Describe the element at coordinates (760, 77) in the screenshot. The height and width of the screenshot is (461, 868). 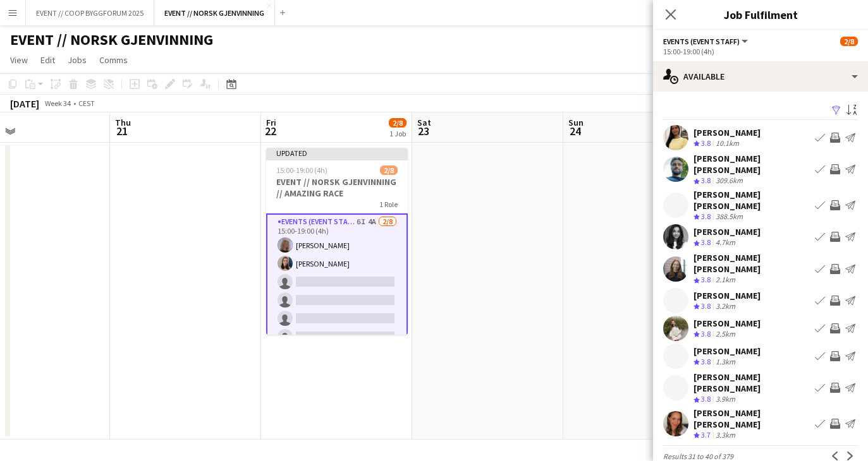
I see `div: Available` at that location.